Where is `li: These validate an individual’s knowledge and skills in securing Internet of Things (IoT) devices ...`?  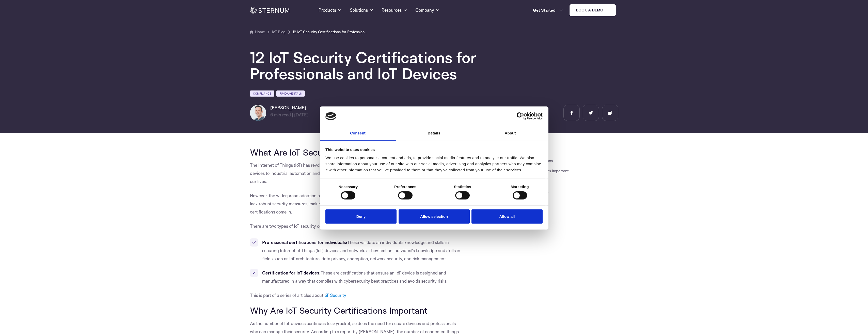
li: These validate an individual’s knowledge and skills in securing Internet of Things (IoT) devices ... is located at coordinates (358, 250).